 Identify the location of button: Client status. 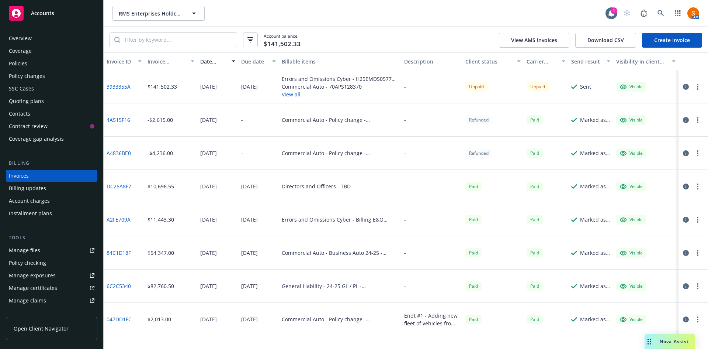
(493, 61).